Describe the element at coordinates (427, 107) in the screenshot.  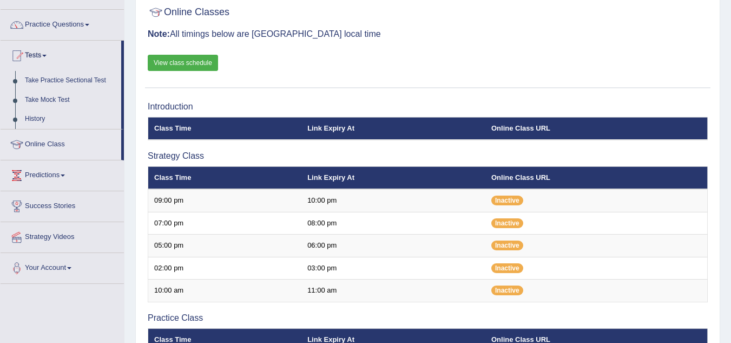
I see `h3: Introduction` at that location.